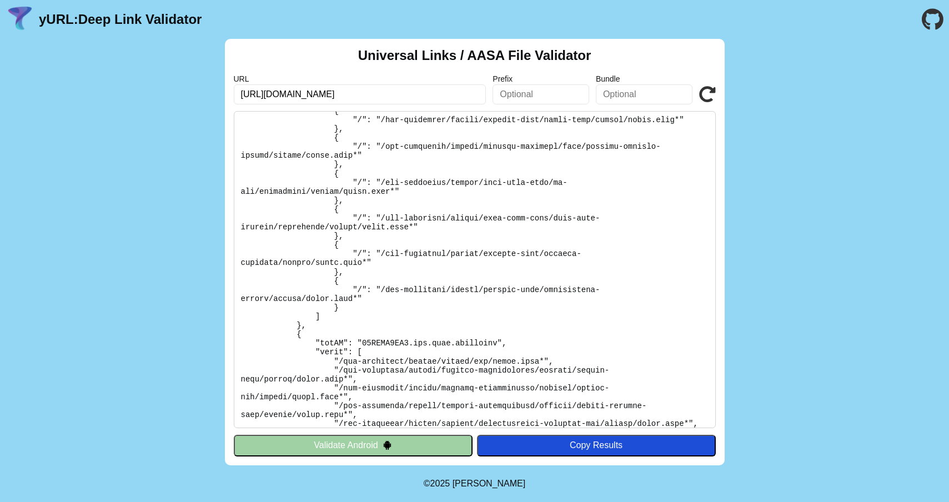 This screenshot has height=502, width=949. I want to click on h2: Universal Links / AASA File Validator, so click(475, 56).